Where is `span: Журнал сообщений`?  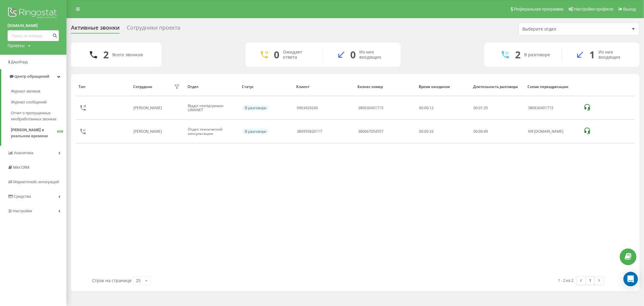
span: Журнал сообщений is located at coordinates (28, 102).